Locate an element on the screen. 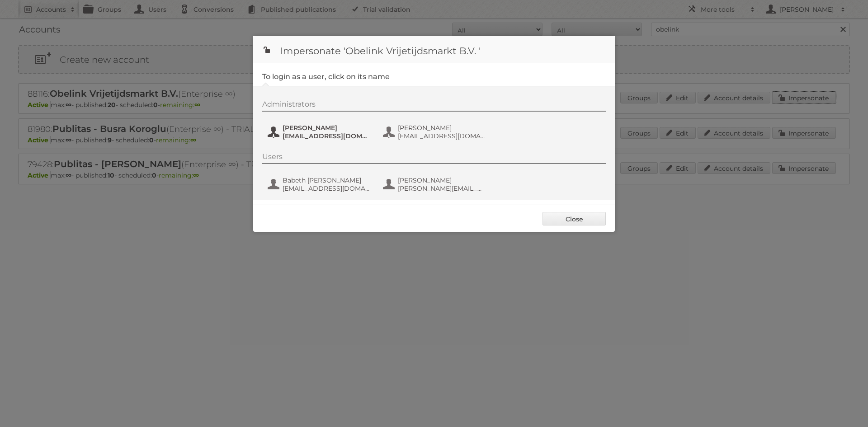 This screenshot has width=868, height=427. legend: To login as a user, click on its name is located at coordinates (326, 76).